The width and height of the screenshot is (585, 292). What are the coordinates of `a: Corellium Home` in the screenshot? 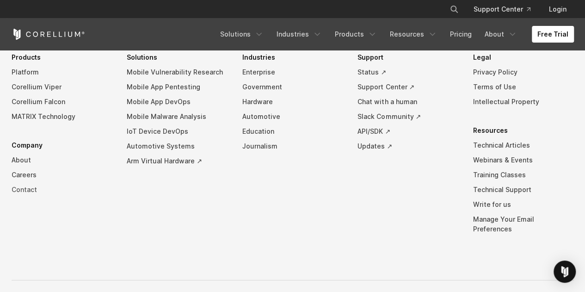 It's located at (48, 34).